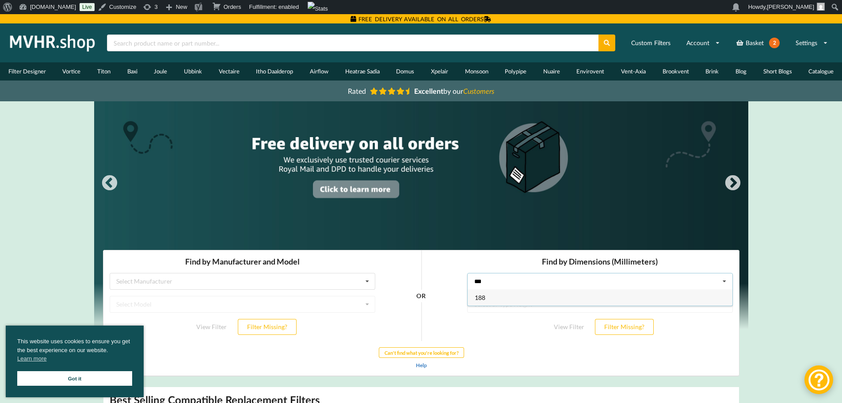 The height and width of the screenshot is (403, 842). I want to click on a: Settings, so click(812, 43).